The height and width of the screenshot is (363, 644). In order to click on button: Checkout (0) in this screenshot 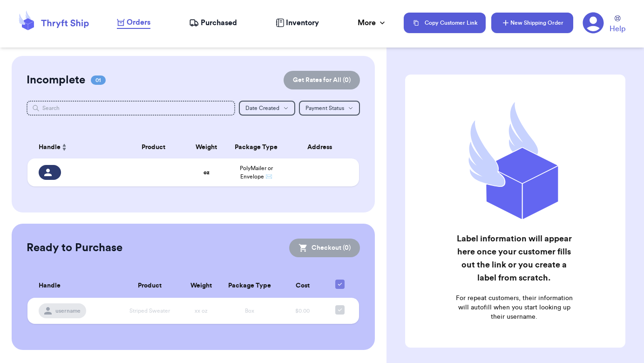, I will do `click(325, 248)`.